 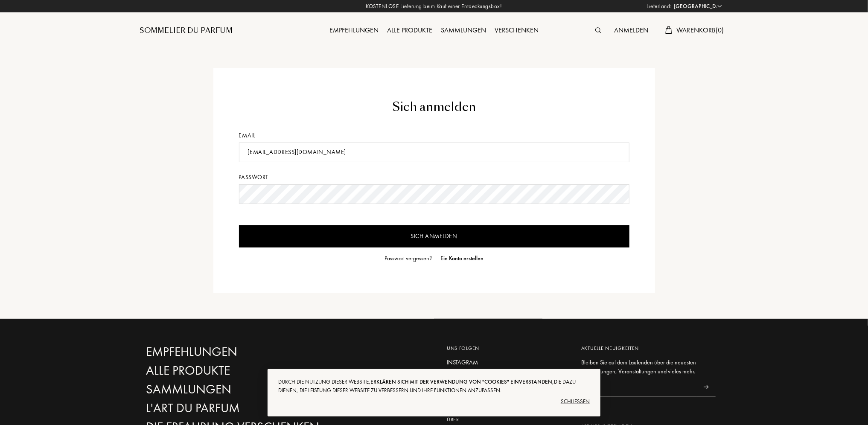 I want to click on a: Ein Konto erstellen, so click(x=460, y=258).